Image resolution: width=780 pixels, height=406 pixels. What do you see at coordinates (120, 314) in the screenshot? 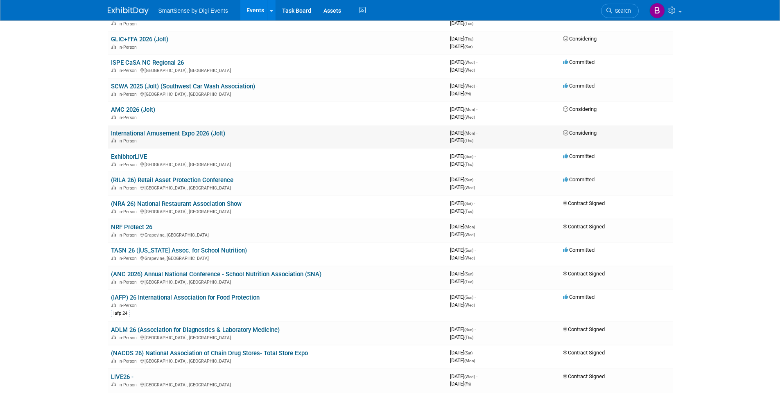
I see `div: iafp 24` at bounding box center [120, 314].